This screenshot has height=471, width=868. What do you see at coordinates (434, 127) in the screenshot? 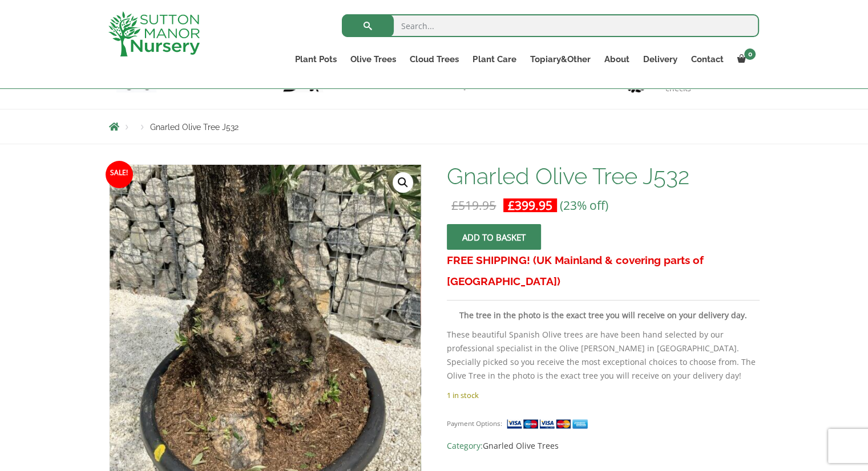
I see `nav: Breadcrumbs` at bounding box center [434, 127].